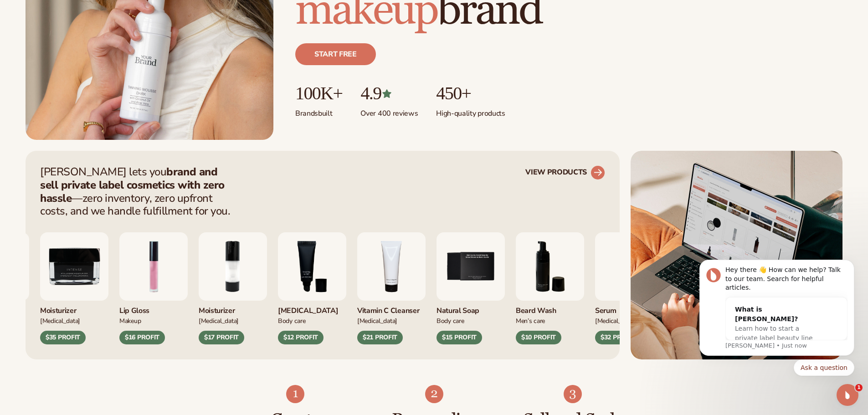 The width and height of the screenshot is (868, 415). I want to click on img: Profile image for Lee, so click(28, 36).